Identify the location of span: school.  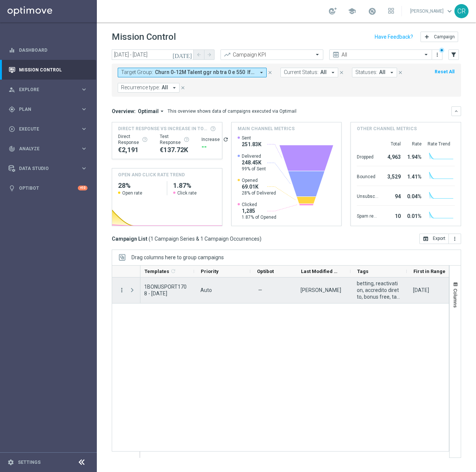
(352, 11).